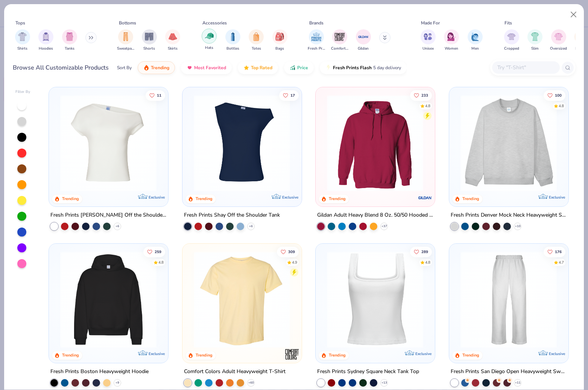 The height and width of the screenshot is (390, 588). What do you see at coordinates (108, 299) in the screenshot?
I see `img: 91acfc32-fd48-4d6b-bdad-a4c1a30ac3fc` at bounding box center [108, 299].